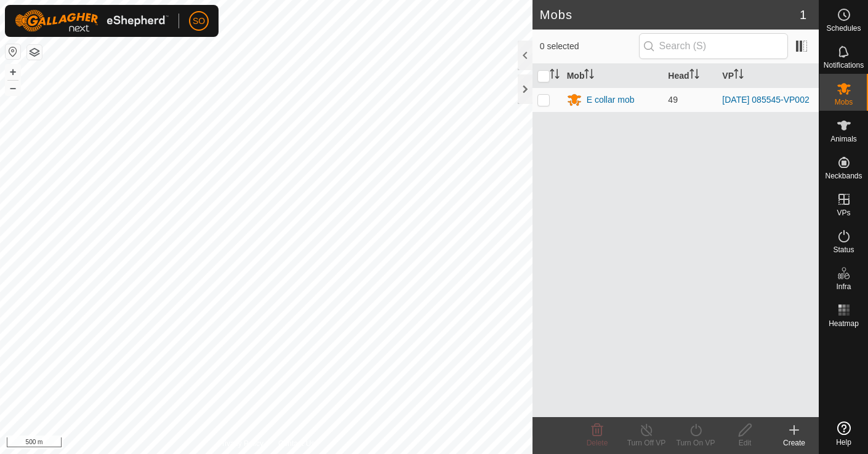 Image resolution: width=868 pixels, height=454 pixels. I want to click on span: Mobs, so click(843, 102).